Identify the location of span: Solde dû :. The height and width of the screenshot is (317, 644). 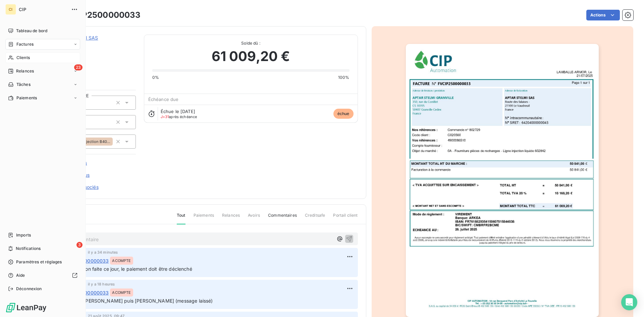
(251, 43).